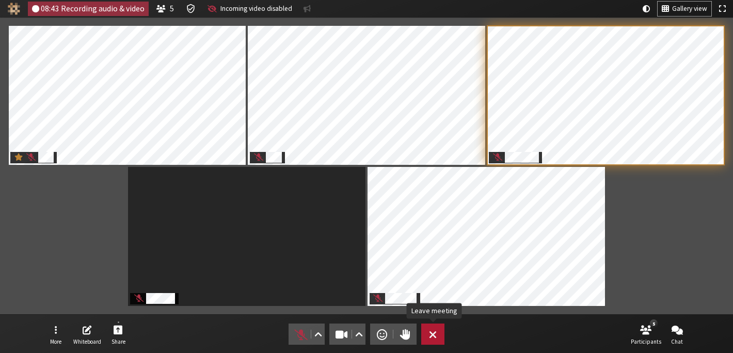 This screenshot has width=733, height=353. What do you see at coordinates (87, 341) in the screenshot?
I see `span: Whiteboard` at bounding box center [87, 341].